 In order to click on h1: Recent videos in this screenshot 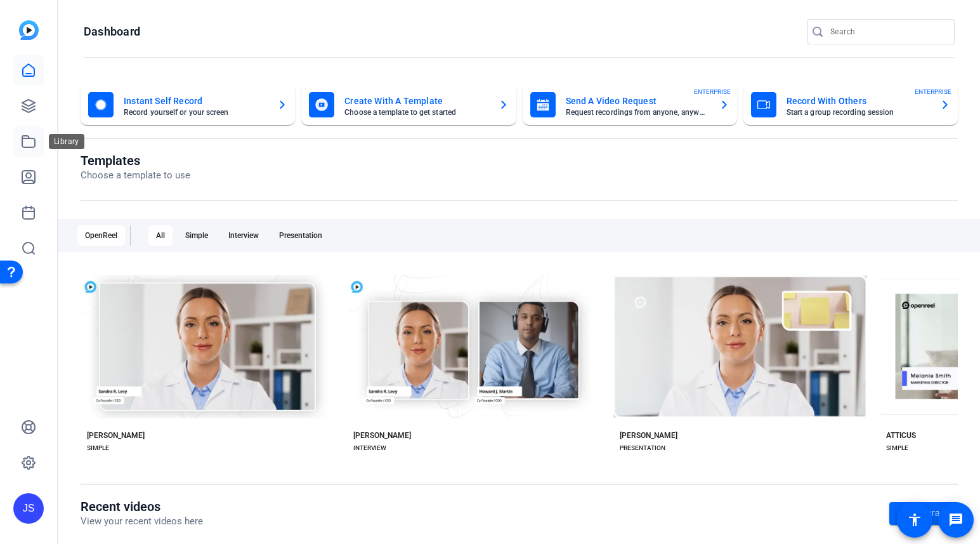, I will do `click(142, 507)`.